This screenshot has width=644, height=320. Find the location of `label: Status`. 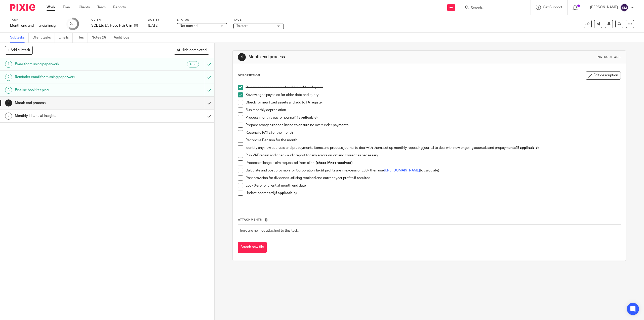

label: Status is located at coordinates (202, 20).